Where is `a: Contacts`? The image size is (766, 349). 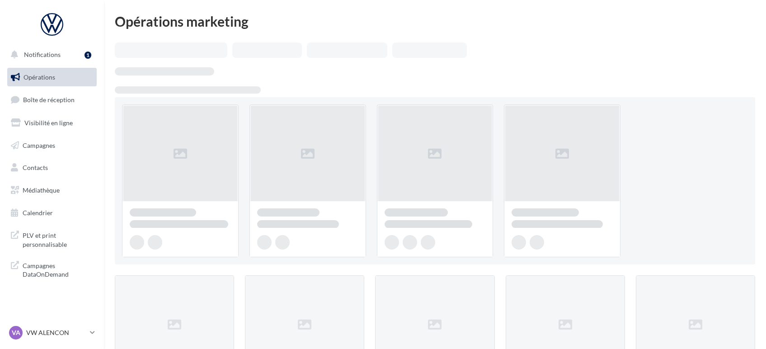
a: Contacts is located at coordinates (52, 168).